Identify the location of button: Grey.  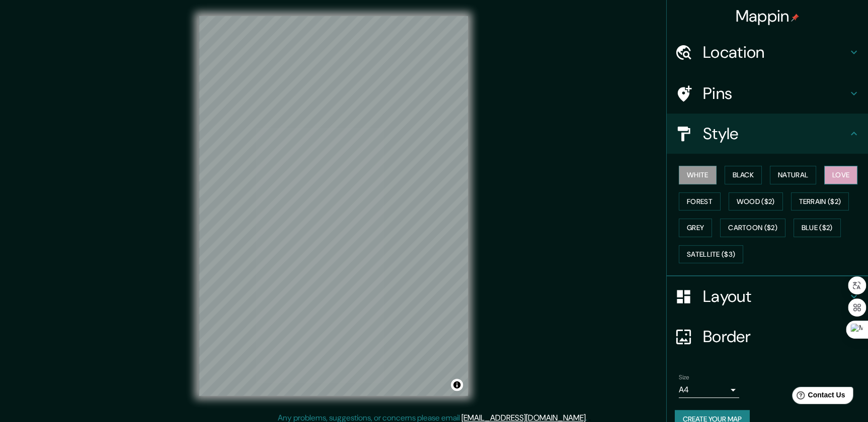
(695, 228).